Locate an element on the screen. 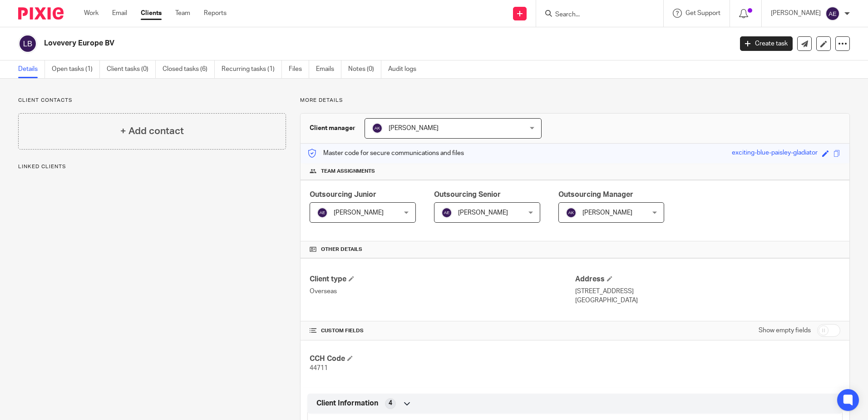 This screenshot has height=420, width=868. a: Reports is located at coordinates (215, 13).